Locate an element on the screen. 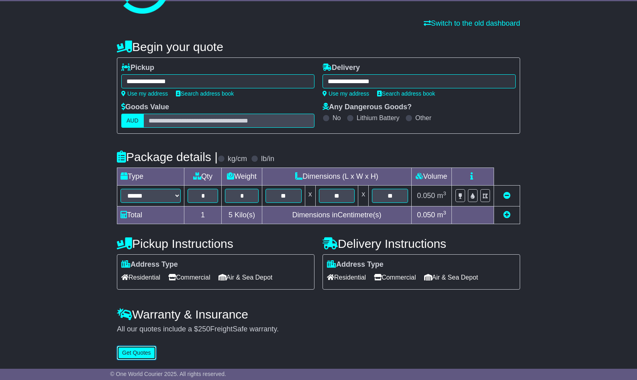 The image size is (637, 380). td: Volume is located at coordinates (432, 177).